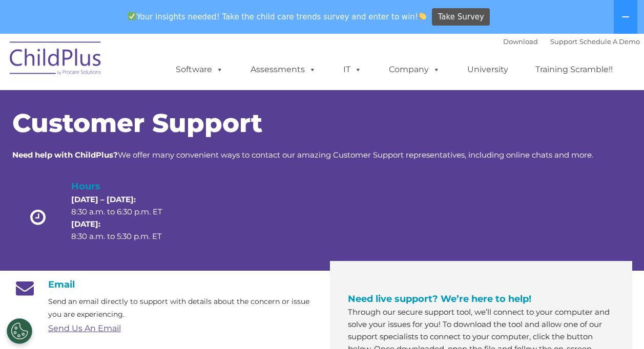 This screenshot has height=349, width=644. I want to click on span: Need live support? We’re here to help!, so click(440, 299).